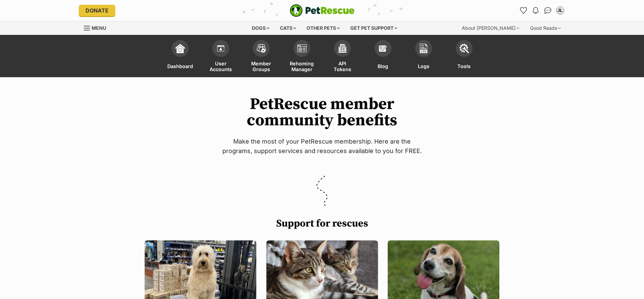 Image resolution: width=644 pixels, height=299 pixels. Describe the element at coordinates (322, 113) in the screenshot. I see `h1: PetRescue member community benefits` at that location.